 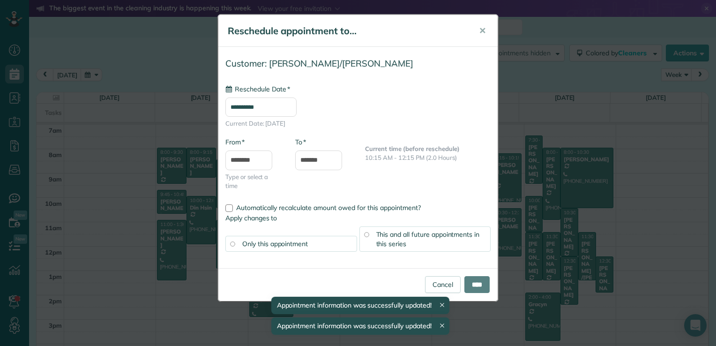 What do you see at coordinates (347, 31) in the screenshot?
I see `h5: Reschedule appointment to...` at bounding box center [347, 31].